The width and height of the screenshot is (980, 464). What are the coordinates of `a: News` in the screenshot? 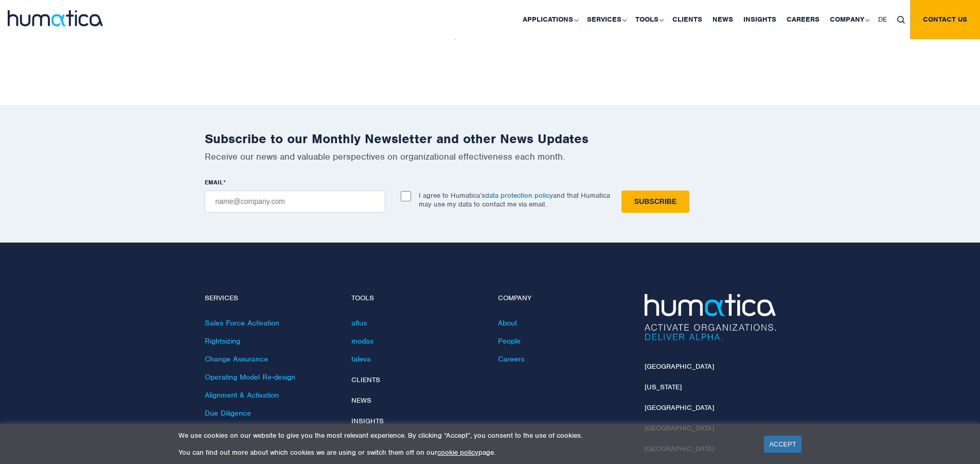 It's located at (361, 400).